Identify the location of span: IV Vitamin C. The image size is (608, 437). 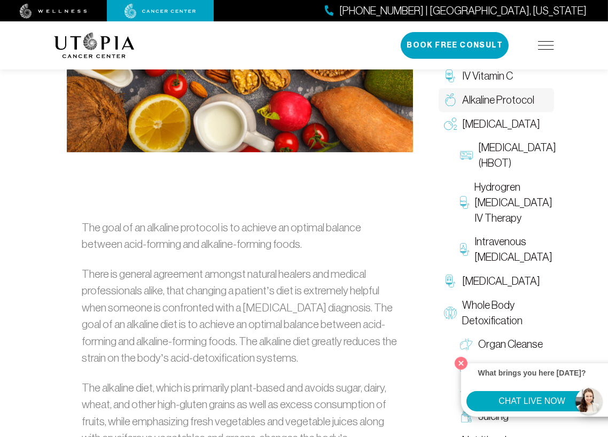
(487, 76).